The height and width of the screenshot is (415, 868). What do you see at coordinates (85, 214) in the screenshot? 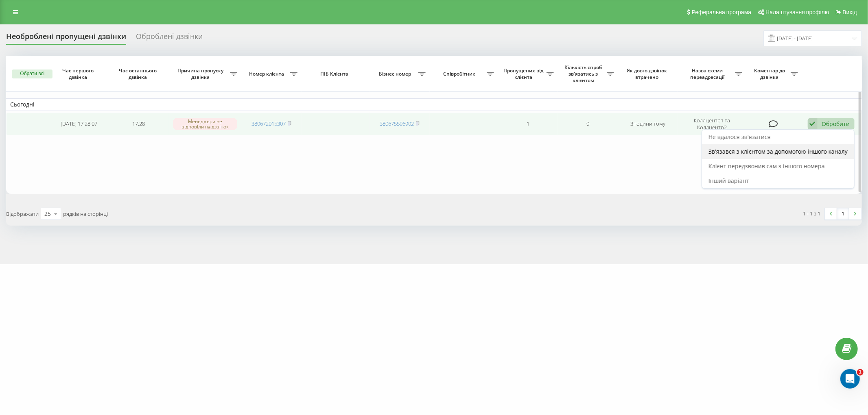
I see `span: рядків на сторінці` at bounding box center [85, 214].